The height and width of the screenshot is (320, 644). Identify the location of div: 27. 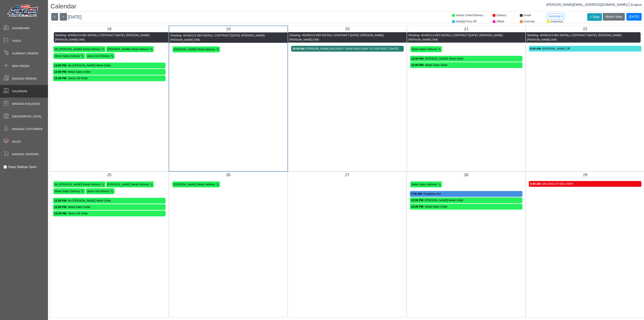
(347, 175).